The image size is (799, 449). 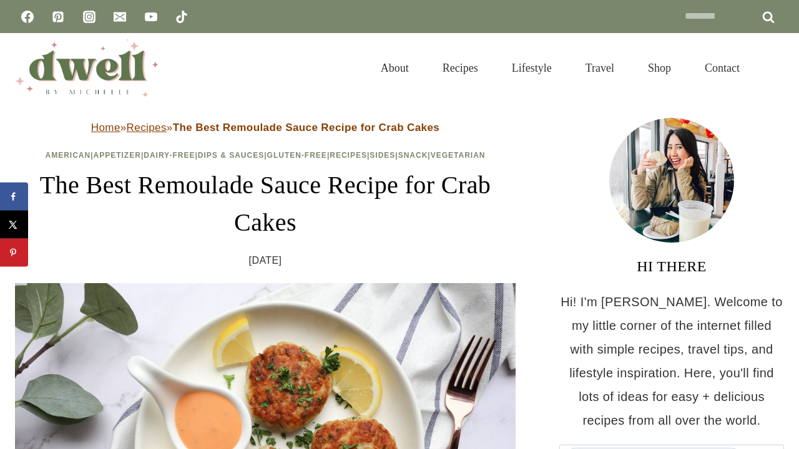 I want to click on a: Appetizer, so click(x=117, y=155).